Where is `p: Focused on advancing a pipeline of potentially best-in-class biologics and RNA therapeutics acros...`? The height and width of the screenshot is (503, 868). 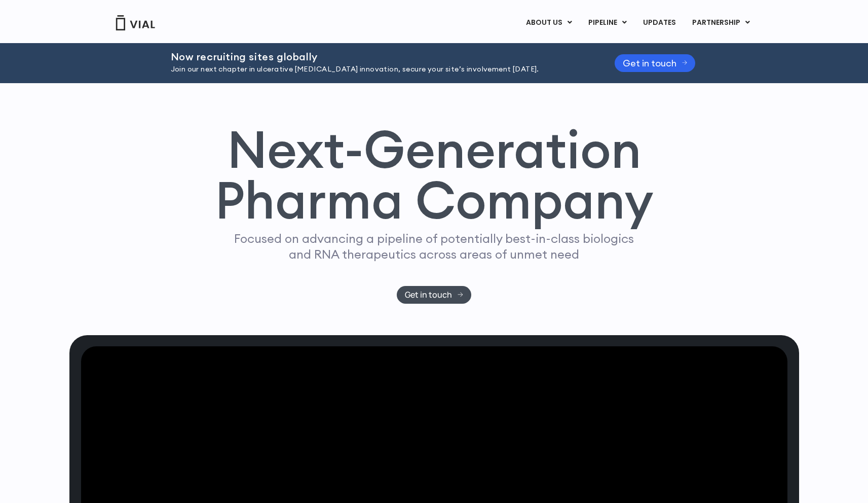 p: Focused on advancing a pipeline of potentially best-in-class biologics and RNA therapeutics acros... is located at coordinates (434, 246).